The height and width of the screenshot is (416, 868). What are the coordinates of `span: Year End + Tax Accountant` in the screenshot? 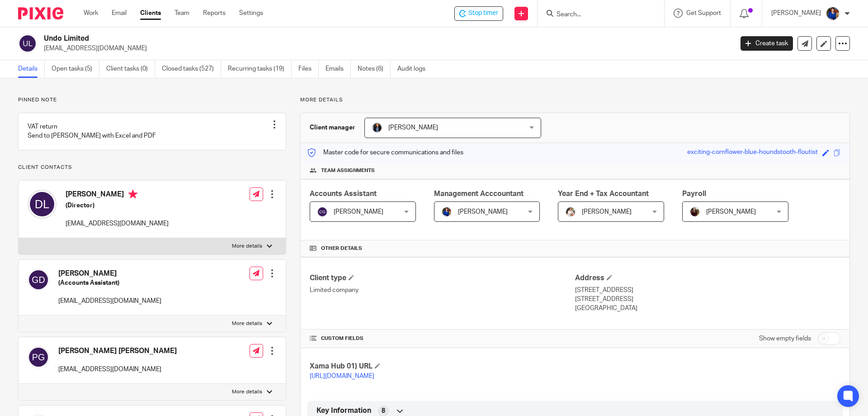 It's located at (603, 194).